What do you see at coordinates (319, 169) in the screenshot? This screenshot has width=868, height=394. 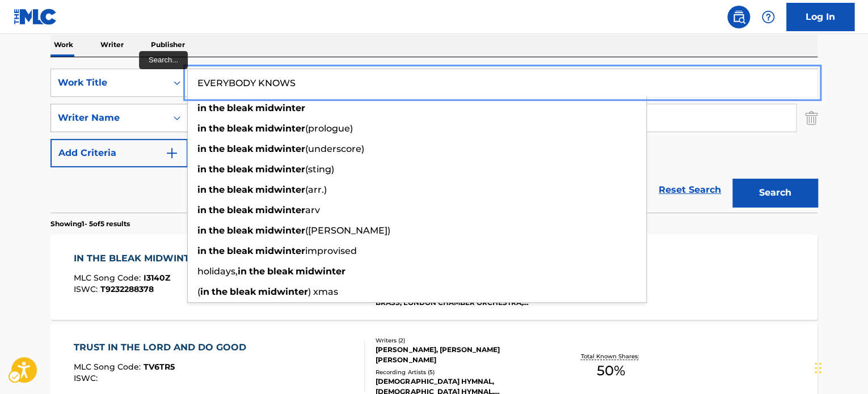 I see `span: (sting)` at bounding box center [319, 169].